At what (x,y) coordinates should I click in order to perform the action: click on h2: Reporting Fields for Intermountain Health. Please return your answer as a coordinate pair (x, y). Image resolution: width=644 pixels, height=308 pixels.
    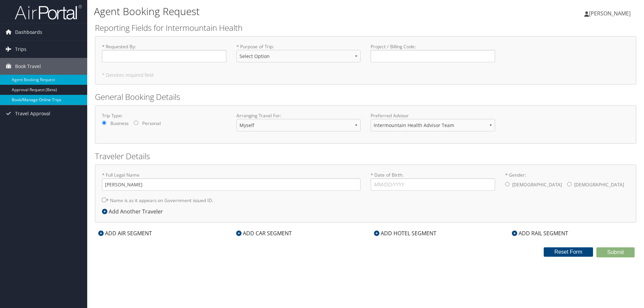
    Looking at the image, I should click on (365, 28).